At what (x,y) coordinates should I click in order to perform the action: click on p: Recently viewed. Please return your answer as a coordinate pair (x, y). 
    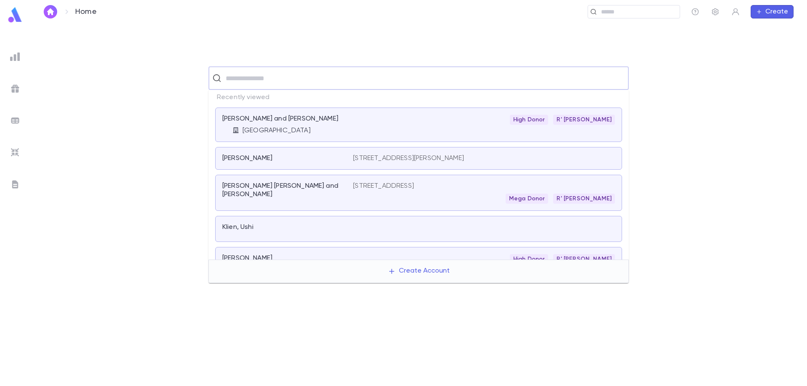
    Looking at the image, I should click on (419, 97).